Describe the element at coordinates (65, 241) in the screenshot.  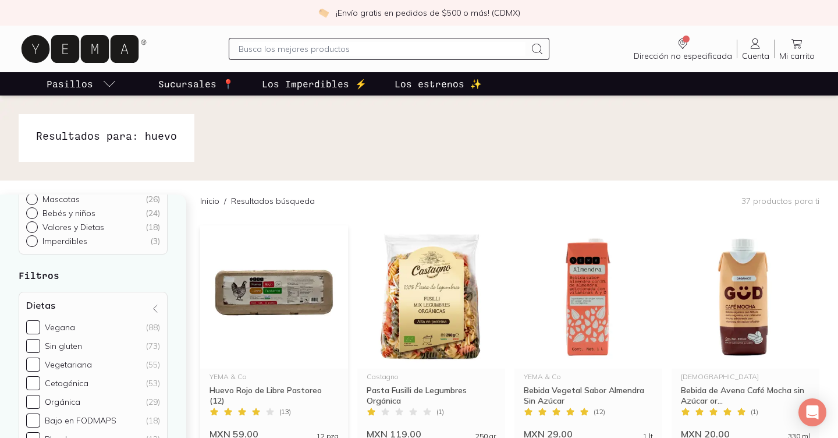
I see `p: Imperdibles` at that location.